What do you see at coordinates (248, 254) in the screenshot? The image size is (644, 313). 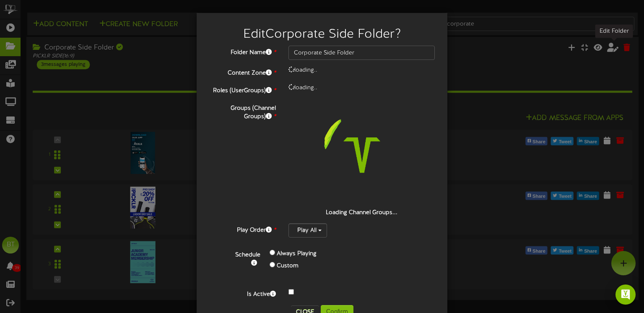 I see `b: Schedule` at bounding box center [248, 254].